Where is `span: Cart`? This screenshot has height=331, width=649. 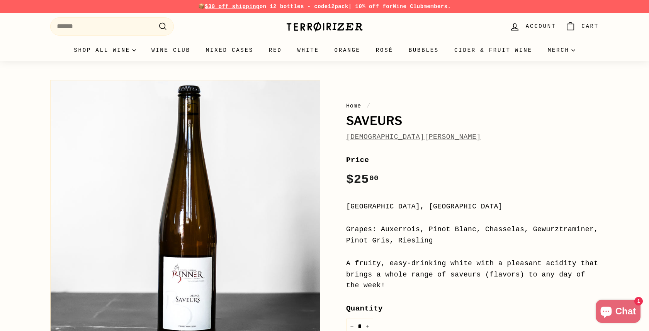 span: Cart is located at coordinates (590, 26).